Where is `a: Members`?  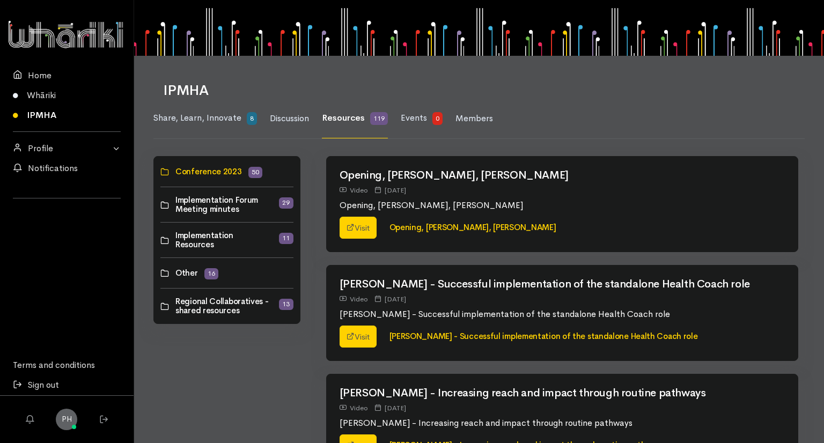
a: Members is located at coordinates (474, 119).